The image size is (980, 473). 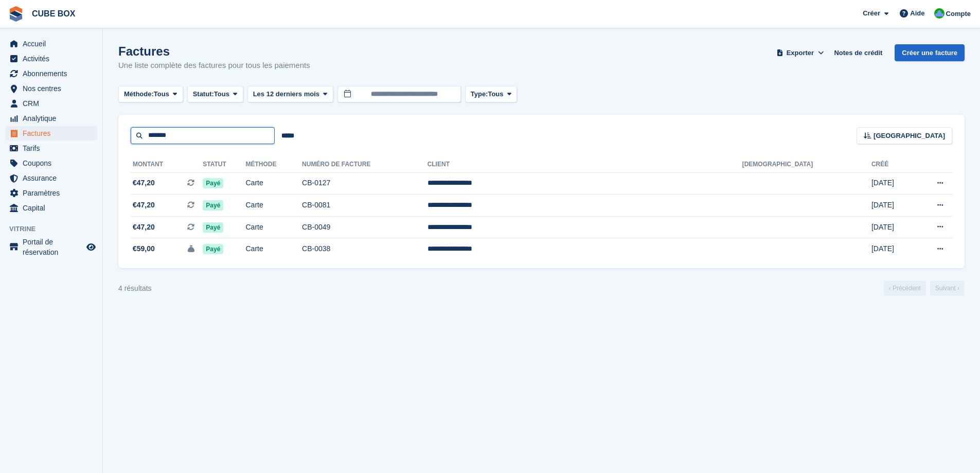 I want to click on span: Nos centres, so click(x=54, y=89).